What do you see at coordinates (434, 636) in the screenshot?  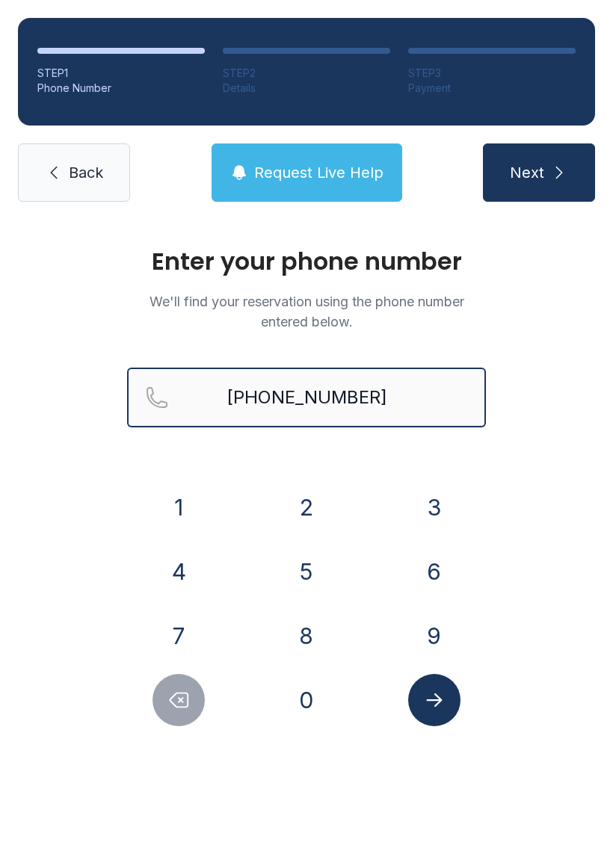 I see `button: 9` at bounding box center [434, 636].